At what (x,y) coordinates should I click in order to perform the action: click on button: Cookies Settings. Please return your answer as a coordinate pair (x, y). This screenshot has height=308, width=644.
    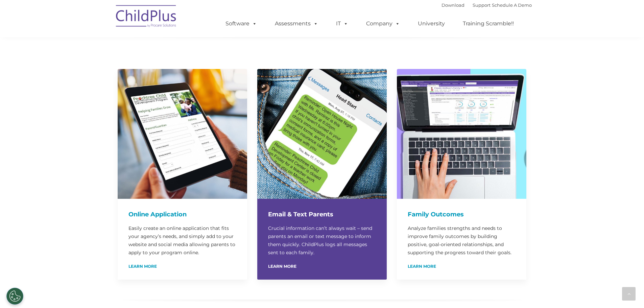
    Looking at the image, I should click on (15, 297).